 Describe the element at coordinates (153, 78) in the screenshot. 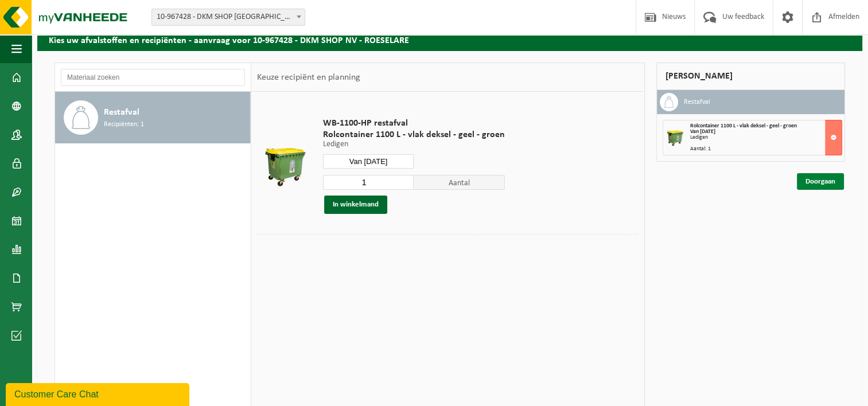

I see `input: Materiaal zoeken` at that location.